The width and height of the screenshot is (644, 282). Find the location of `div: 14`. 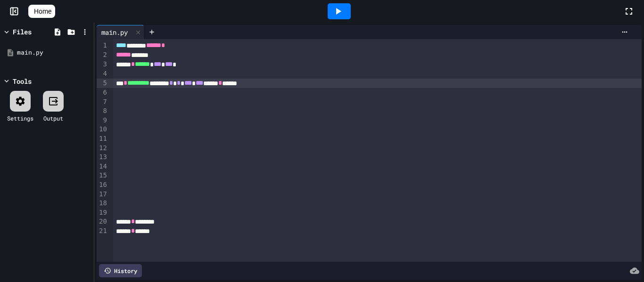

div: 14 is located at coordinates (102, 167).